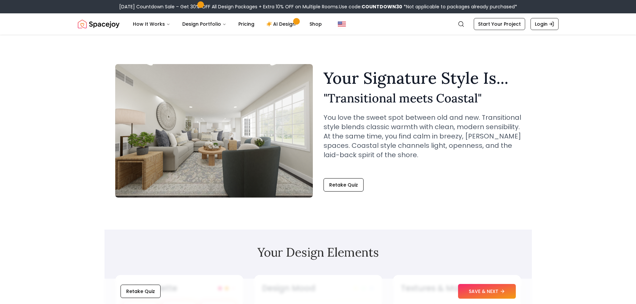 The image size is (636, 304). I want to click on span: *Not applicable to packages already purchased*, so click(460, 7).